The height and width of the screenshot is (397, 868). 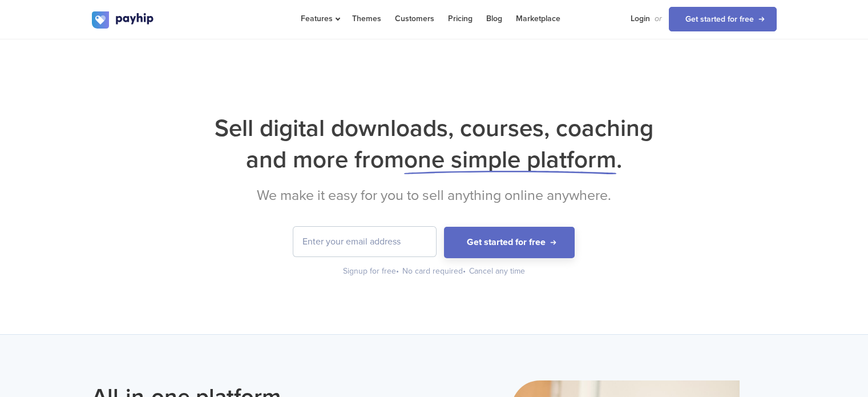 What do you see at coordinates (435, 271) in the screenshot?
I see `div: No card required` at bounding box center [435, 271].